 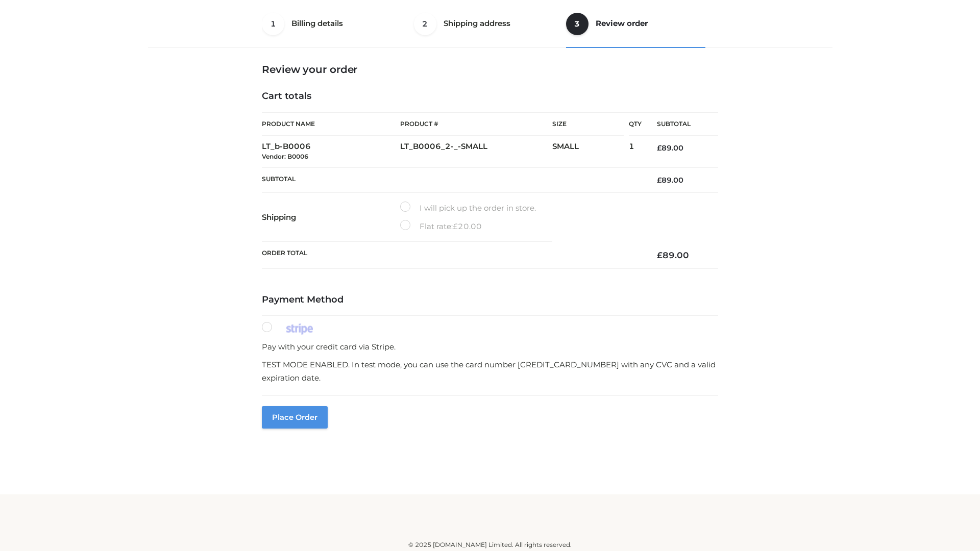 I want to click on th: Shipping, so click(x=331, y=218).